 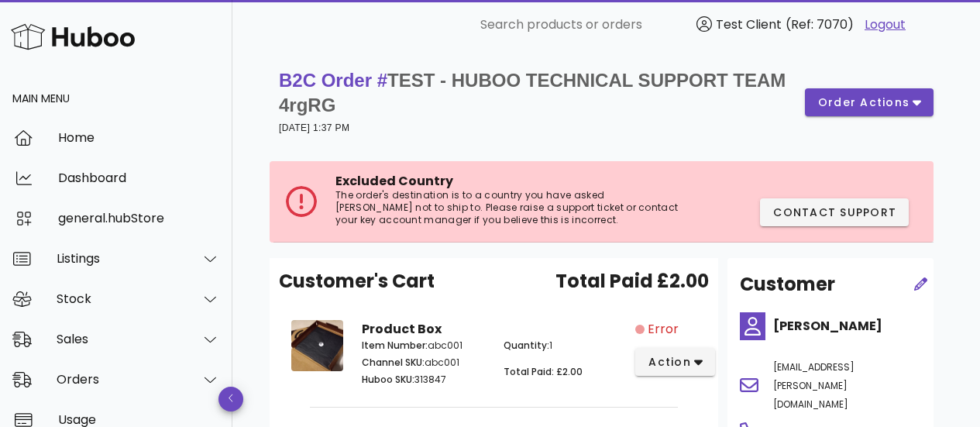 What do you see at coordinates (835, 213) in the screenshot?
I see `button: Contact Support` at bounding box center [835, 213].